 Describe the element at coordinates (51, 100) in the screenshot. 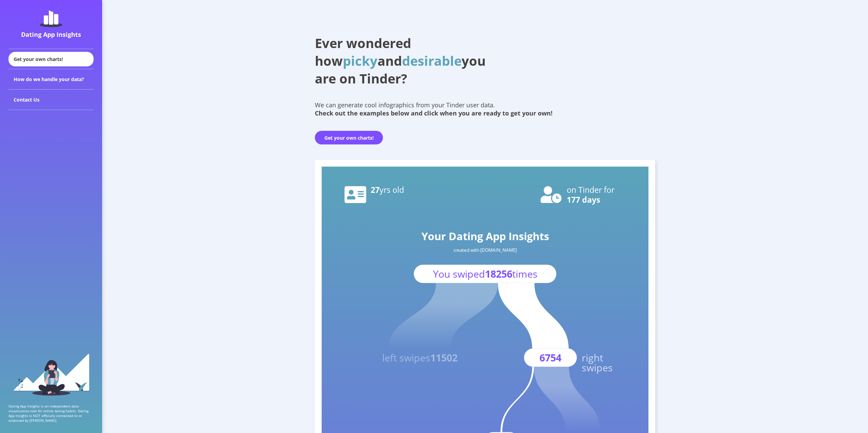

I see `div: Contact Us` at that location.